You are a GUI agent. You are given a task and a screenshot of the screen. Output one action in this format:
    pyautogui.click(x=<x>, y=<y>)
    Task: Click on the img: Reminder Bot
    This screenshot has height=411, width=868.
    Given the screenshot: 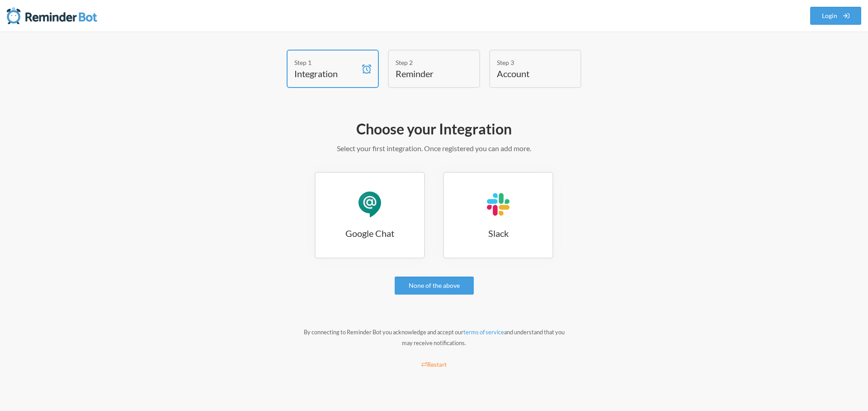 What is the action you would take?
    pyautogui.click(x=52, y=15)
    